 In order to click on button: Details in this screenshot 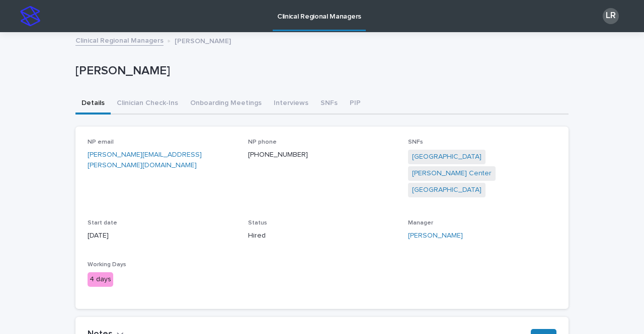, I will do `click(93, 104)`.